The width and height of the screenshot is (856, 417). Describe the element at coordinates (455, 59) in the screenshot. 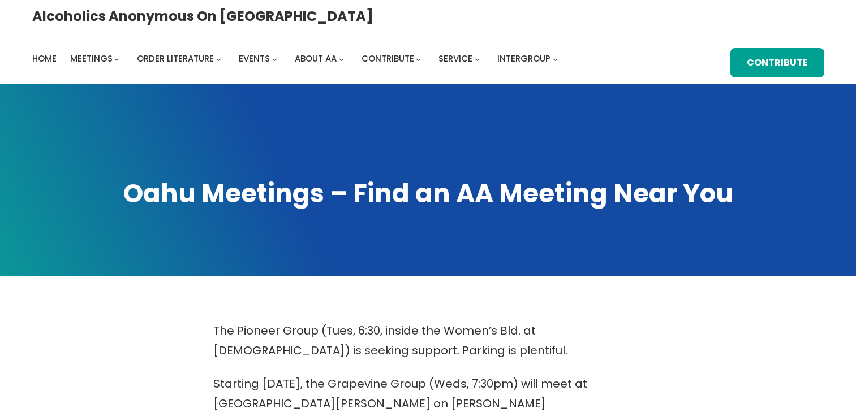

I see `a: Service` at that location.